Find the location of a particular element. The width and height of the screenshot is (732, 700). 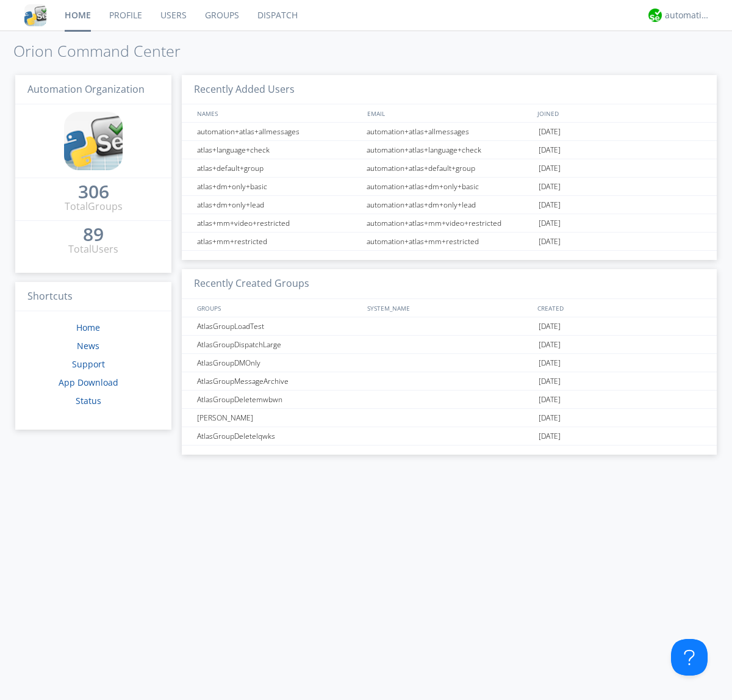

h3: Shortcuts is located at coordinates (93, 296).